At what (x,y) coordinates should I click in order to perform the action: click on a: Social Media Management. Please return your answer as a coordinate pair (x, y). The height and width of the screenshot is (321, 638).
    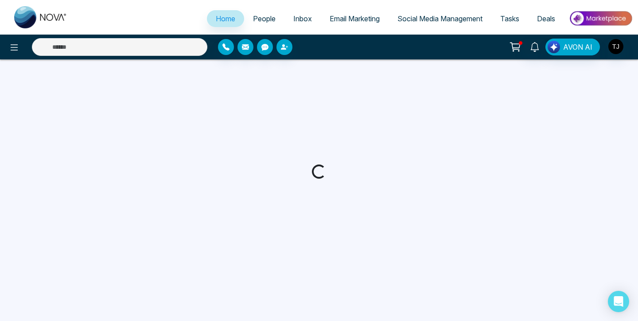
    Looking at the image, I should click on (440, 19).